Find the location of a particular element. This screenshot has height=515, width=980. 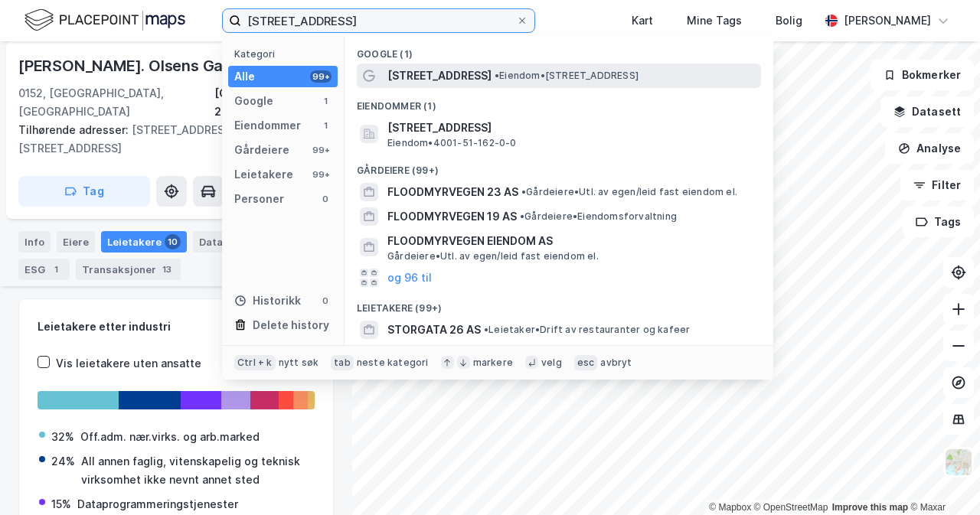

span: Eiendom • 4001-51-162-0-0 is located at coordinates (452, 144).